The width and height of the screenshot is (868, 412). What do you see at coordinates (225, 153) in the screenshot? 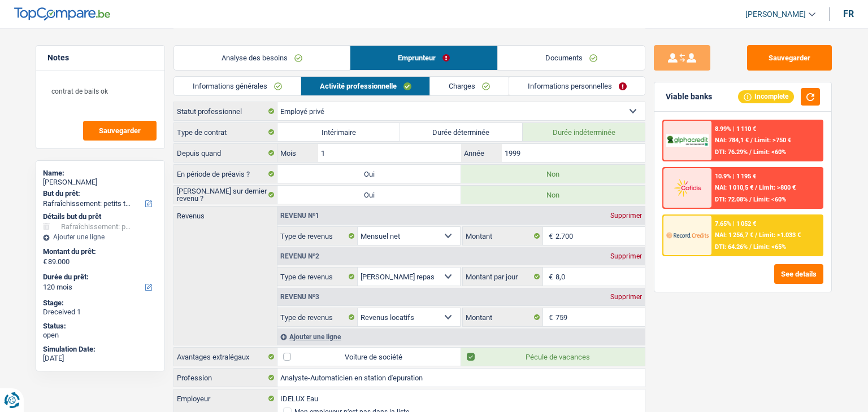
I see `label: Depuis quand` at bounding box center [225, 153].